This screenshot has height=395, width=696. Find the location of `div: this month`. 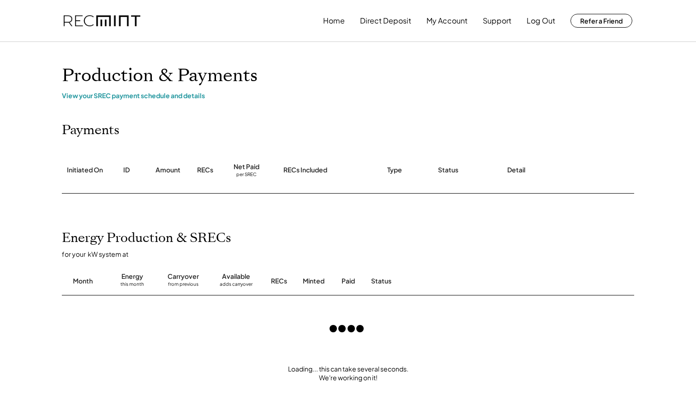

div: this month is located at coordinates (132, 286).